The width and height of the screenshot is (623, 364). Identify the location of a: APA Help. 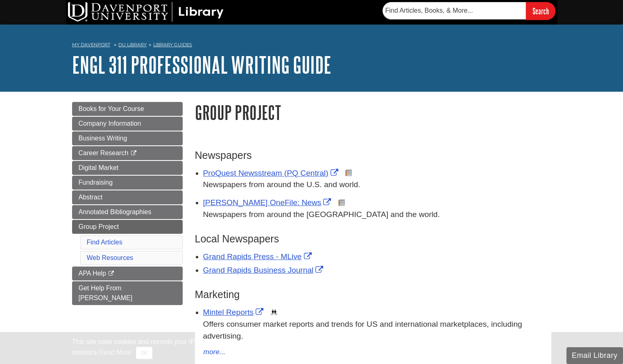
(128, 274).